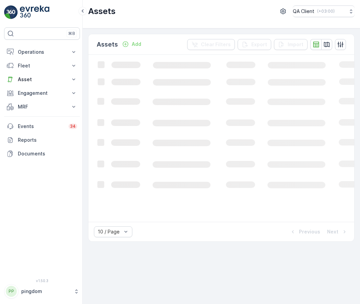 The width and height of the screenshot is (360, 304). Describe the element at coordinates (41, 126) in the screenshot. I see `p: Events` at that location.